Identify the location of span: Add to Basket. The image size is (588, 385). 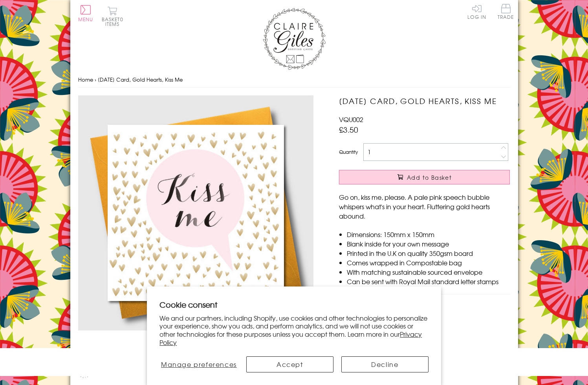
(429, 177).